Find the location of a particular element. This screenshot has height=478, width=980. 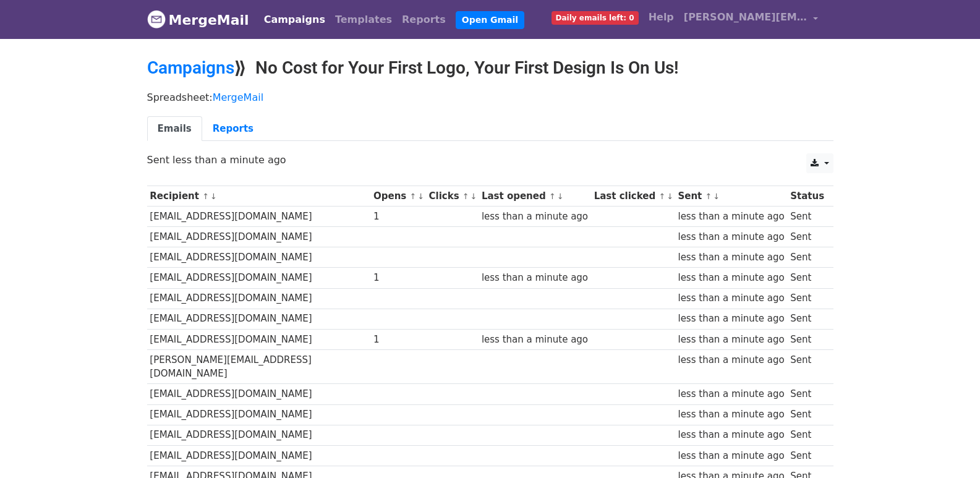

th: Clicks is located at coordinates (452, 196).